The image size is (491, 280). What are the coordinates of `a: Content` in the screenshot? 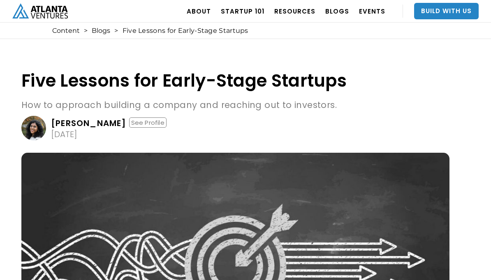 It's located at (66, 31).